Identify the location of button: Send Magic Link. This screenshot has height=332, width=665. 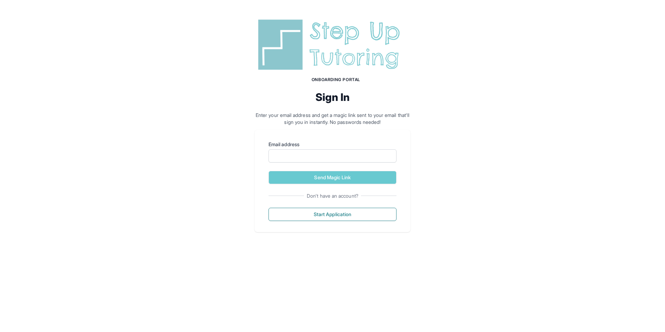
(332, 177).